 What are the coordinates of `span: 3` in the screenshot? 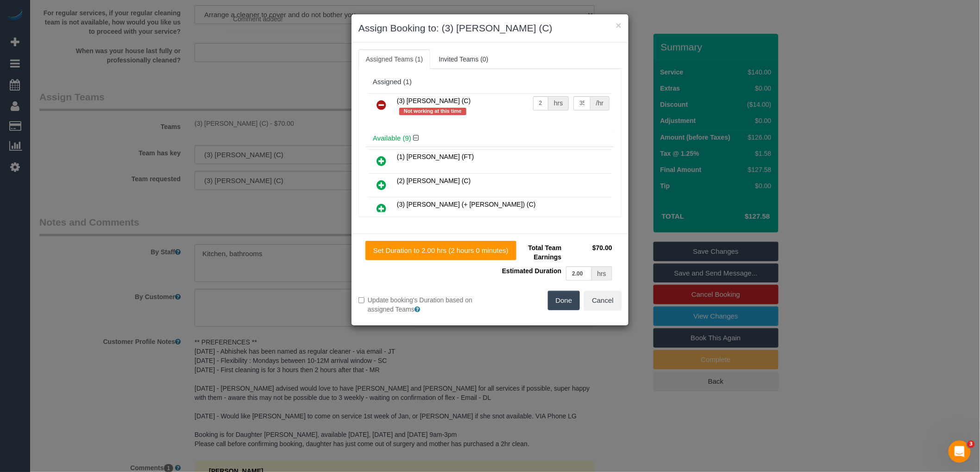 It's located at (971, 445).